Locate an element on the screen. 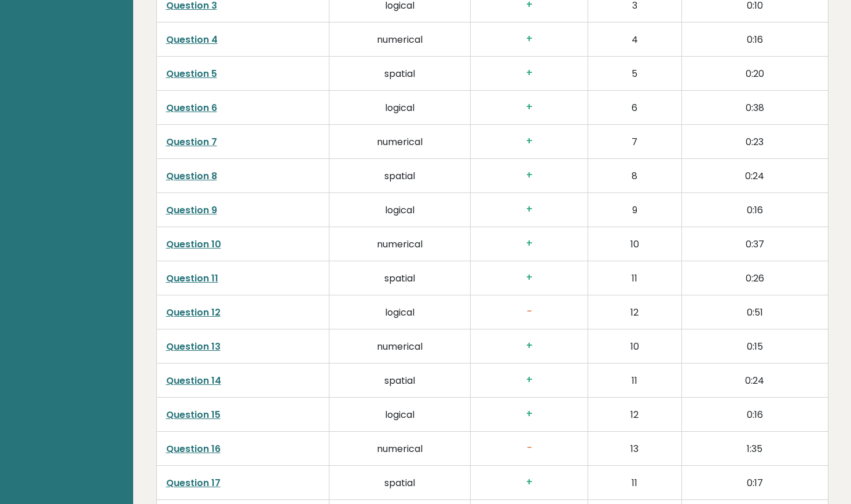  td: 1:35 is located at coordinates (754, 448).